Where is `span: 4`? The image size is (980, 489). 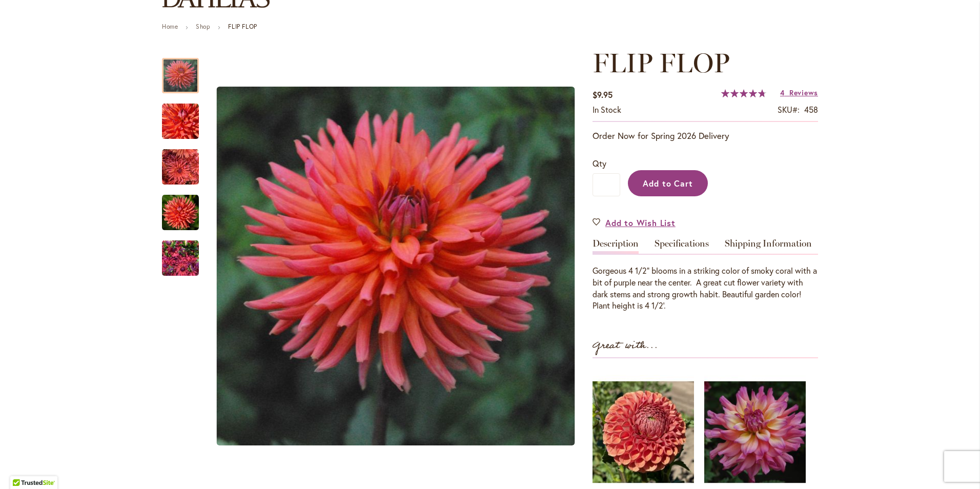
span: 4 is located at coordinates (782, 92).